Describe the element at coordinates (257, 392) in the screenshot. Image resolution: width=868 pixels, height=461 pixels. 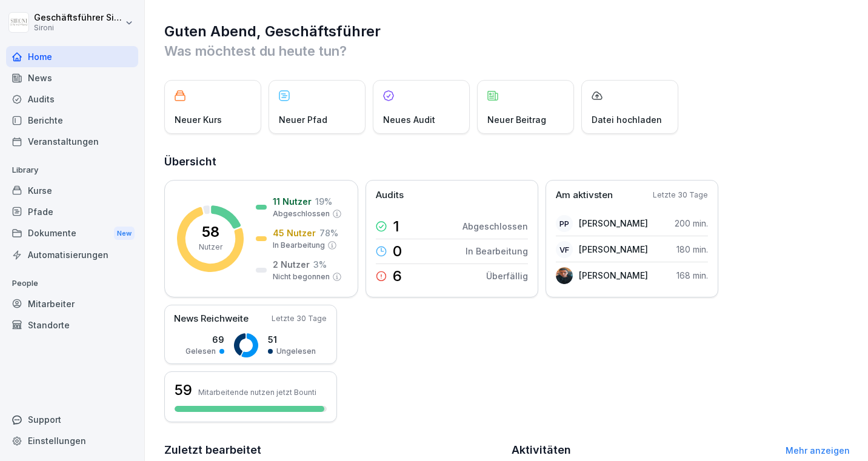
I see `p: Mitarbeitende nutzen jetzt Bounti` at that location.